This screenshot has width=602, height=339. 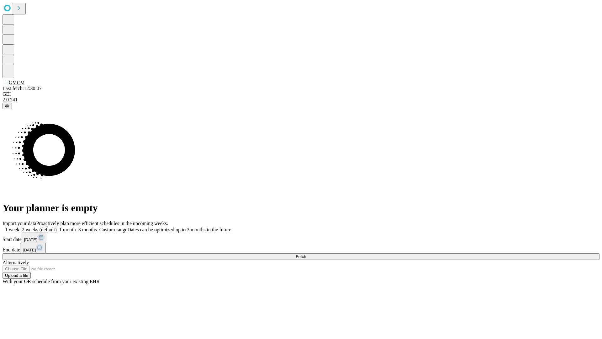 What do you see at coordinates (51, 281) in the screenshot?
I see `span: With your OR schedule from your existing EHR` at bounding box center [51, 281].